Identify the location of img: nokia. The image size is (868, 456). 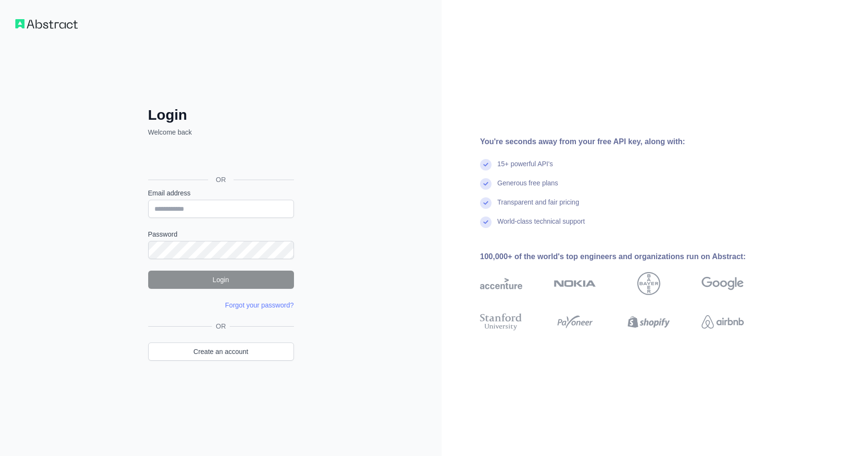
(575, 284).